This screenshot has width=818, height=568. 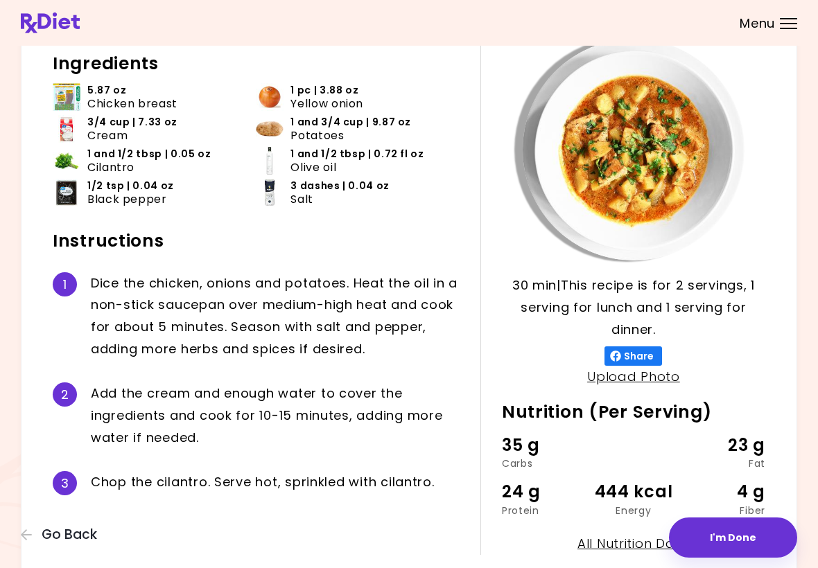 I want to click on div: Carbs, so click(x=546, y=464).